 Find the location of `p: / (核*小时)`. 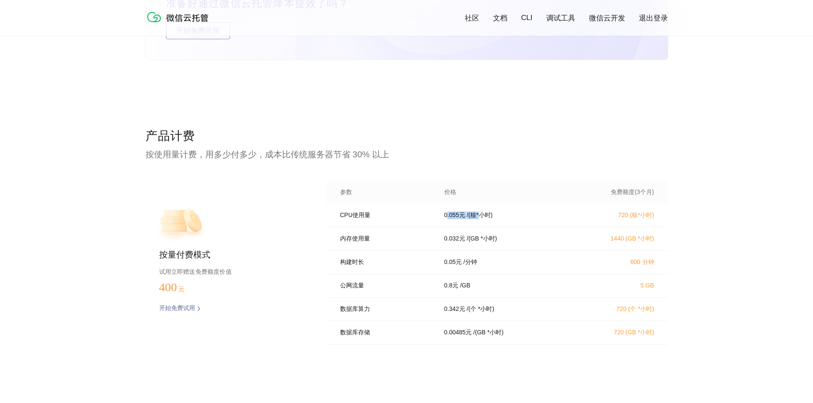

p: / (核*小时) is located at coordinates (480, 215).